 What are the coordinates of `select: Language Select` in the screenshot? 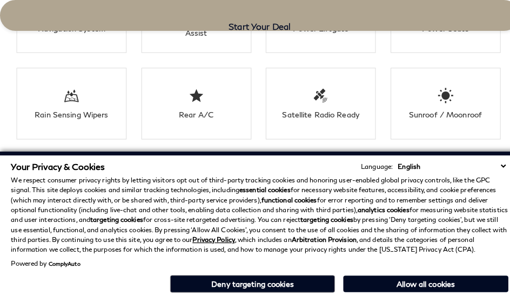 It's located at (444, 163).